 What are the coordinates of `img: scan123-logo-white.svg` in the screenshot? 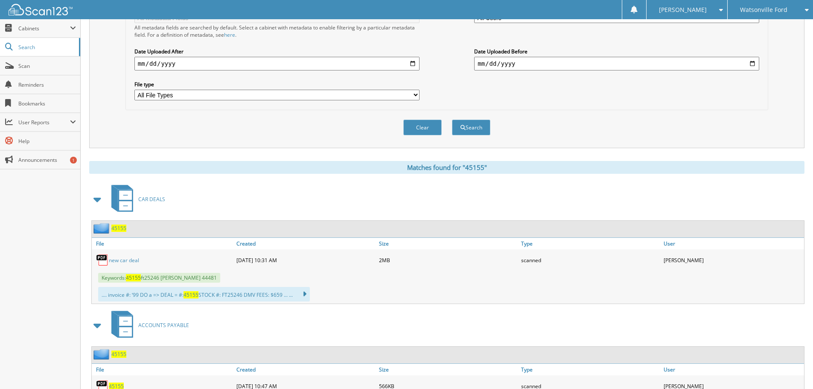 It's located at (41, 9).